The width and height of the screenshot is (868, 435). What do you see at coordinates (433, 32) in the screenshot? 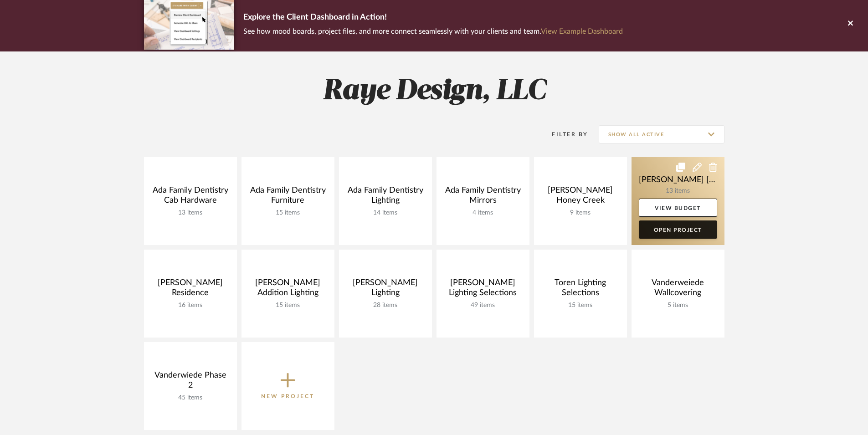
I see `p: See how mood boards, project files, and more connect seamlessly with your clients and team.` at bounding box center [433, 32].